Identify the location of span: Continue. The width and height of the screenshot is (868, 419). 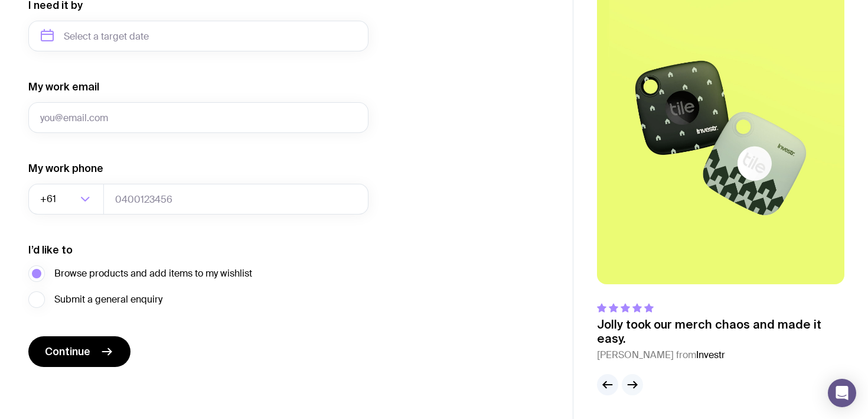
(67, 352).